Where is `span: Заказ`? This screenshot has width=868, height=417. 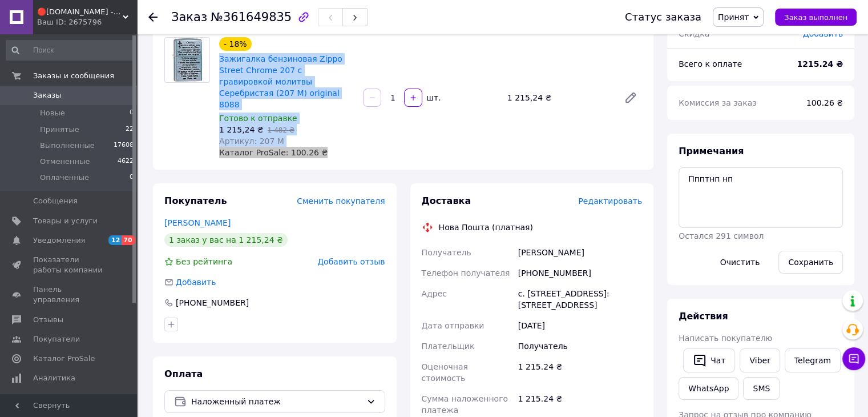
span: Заказ is located at coordinates (189, 17).